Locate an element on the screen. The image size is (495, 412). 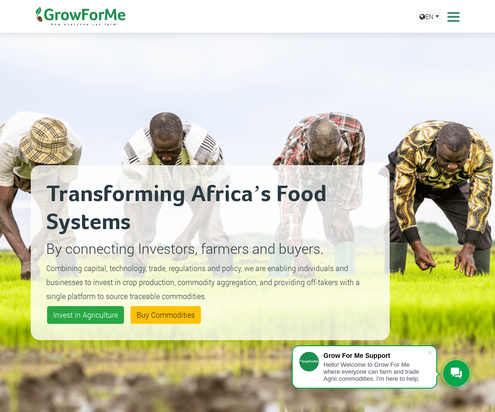
h2: Transforming Africa’s Food Systems is located at coordinates (210, 208).